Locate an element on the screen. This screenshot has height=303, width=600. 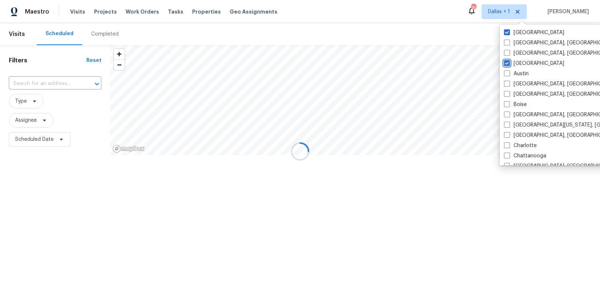
label: Charlotte is located at coordinates (520, 146).